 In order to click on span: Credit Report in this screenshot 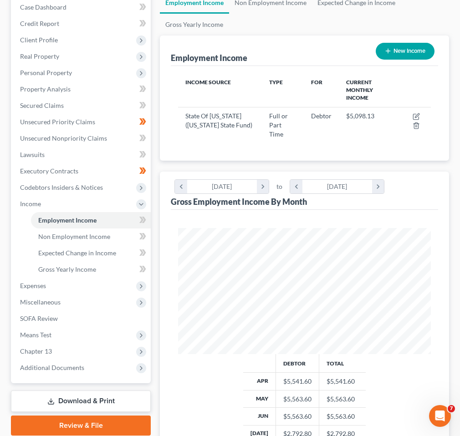, I will do `click(40, 23)`.